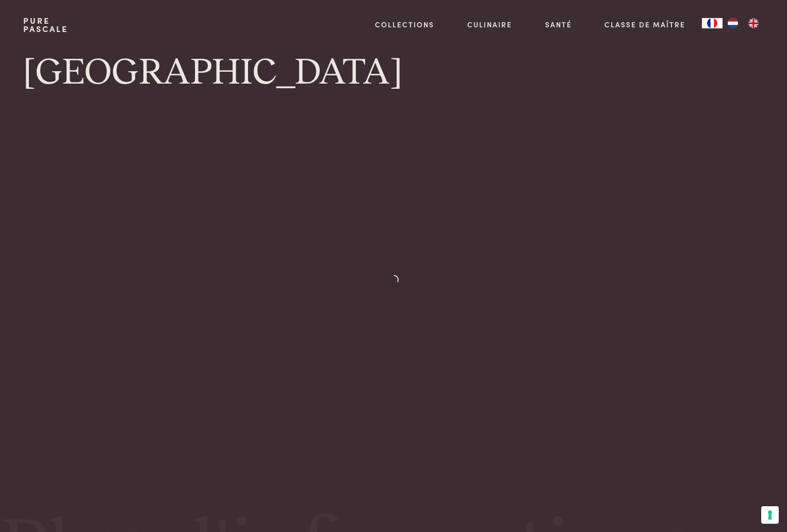 The width and height of the screenshot is (787, 532). I want to click on a: Classe de maître, so click(645, 25).